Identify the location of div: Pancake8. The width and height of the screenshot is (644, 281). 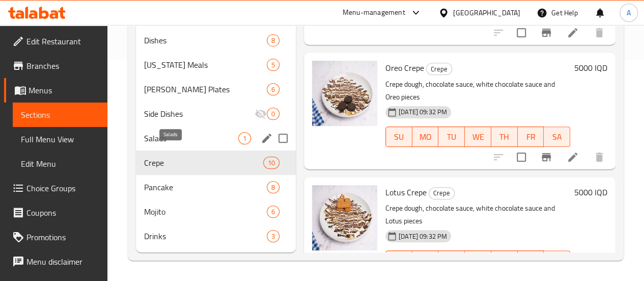
(216, 187).